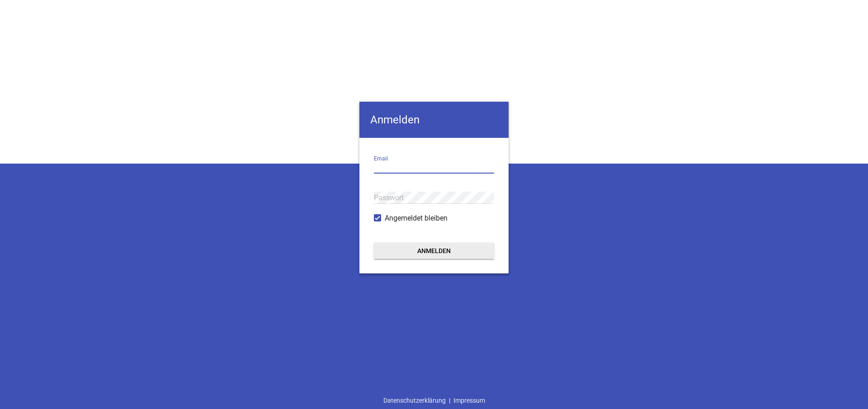  I want to click on a: Impressum, so click(469, 401).